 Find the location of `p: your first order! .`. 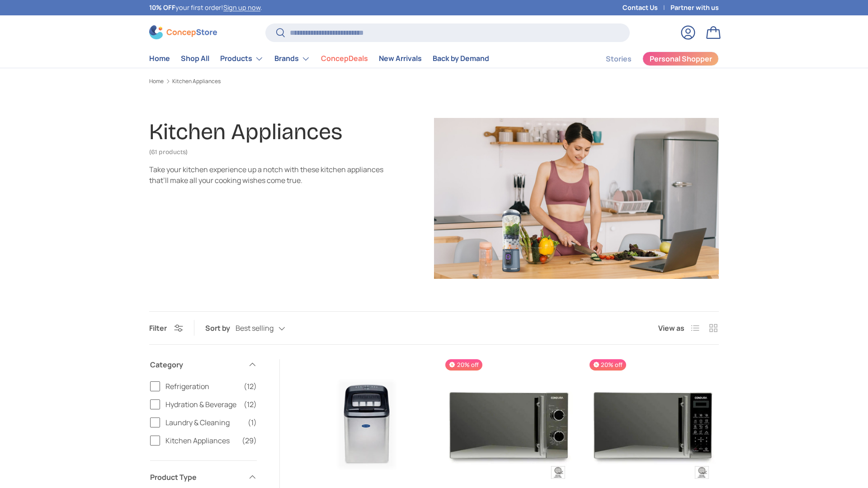

p: your first order! . is located at coordinates (205, 8).